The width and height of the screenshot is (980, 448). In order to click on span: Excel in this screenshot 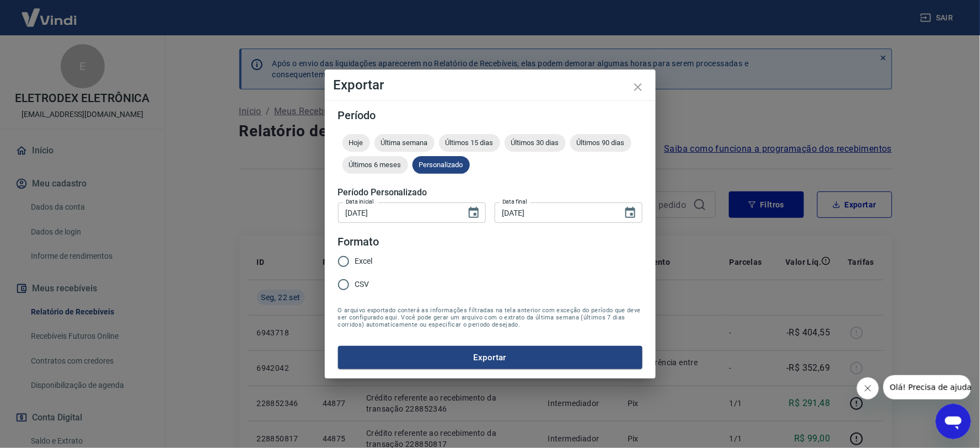, I will do `click(364, 261)`.